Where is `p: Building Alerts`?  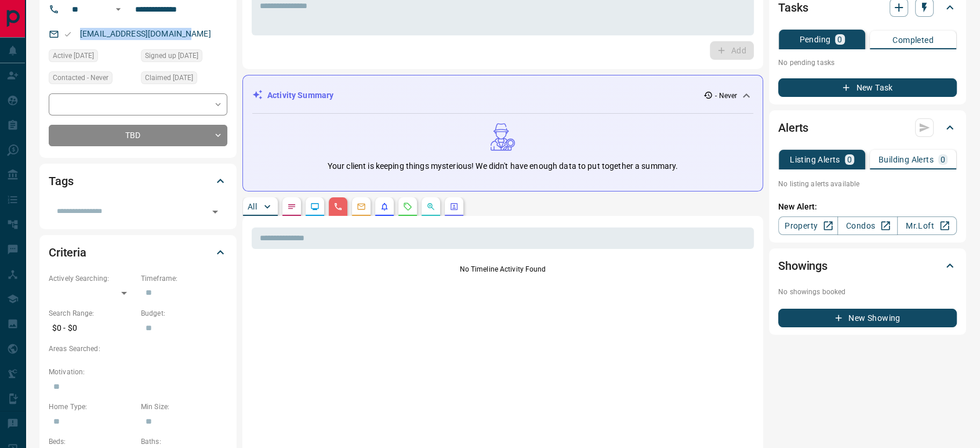
p: Building Alerts is located at coordinates (906, 159).